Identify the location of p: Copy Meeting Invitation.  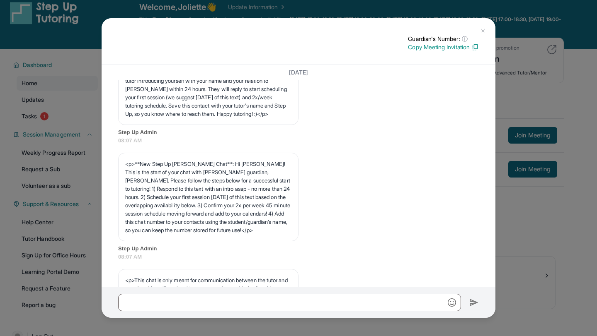
(443, 47).